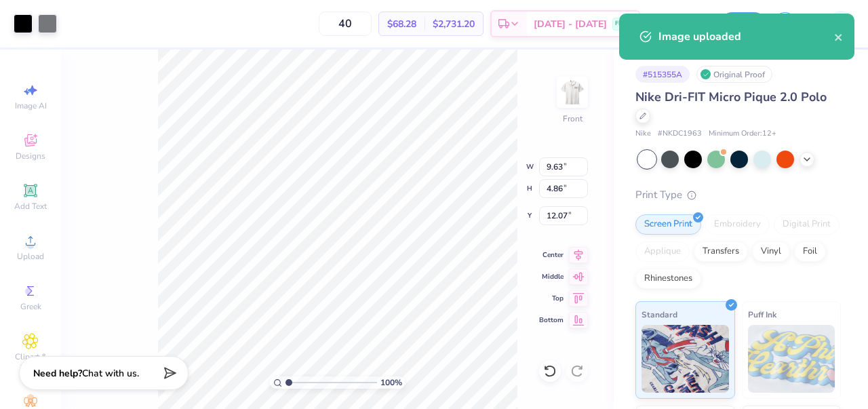 The height and width of the screenshot is (409, 868). What do you see at coordinates (31, 362) in the screenshot?
I see `span: Clipart & logos` at bounding box center [31, 362].